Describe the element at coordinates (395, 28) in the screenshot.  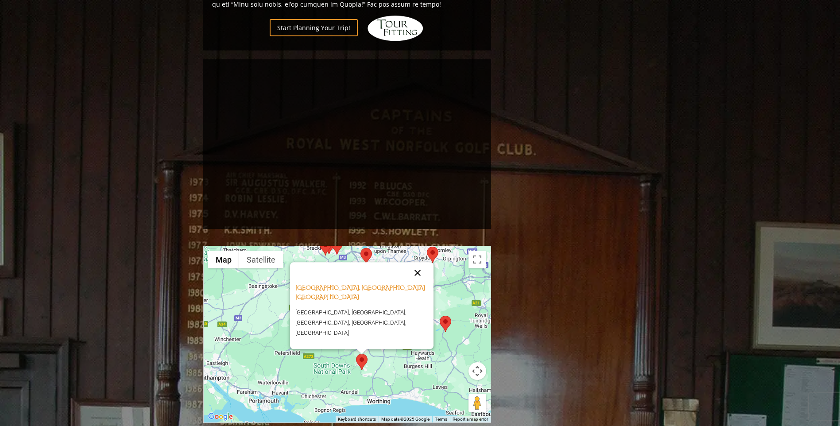
I see `img: Hidden Links` at that location.